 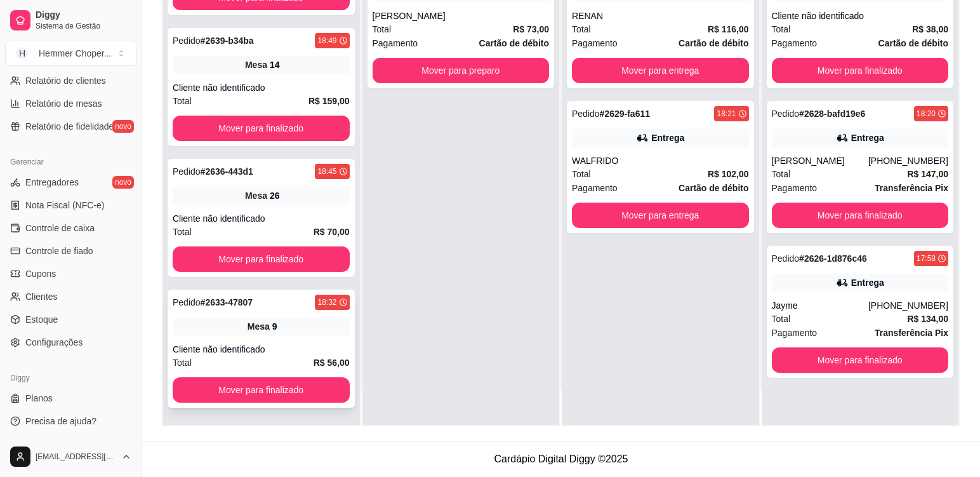 What do you see at coordinates (531, 29) in the screenshot?
I see `strong: R$ 73,00` at bounding box center [531, 29].